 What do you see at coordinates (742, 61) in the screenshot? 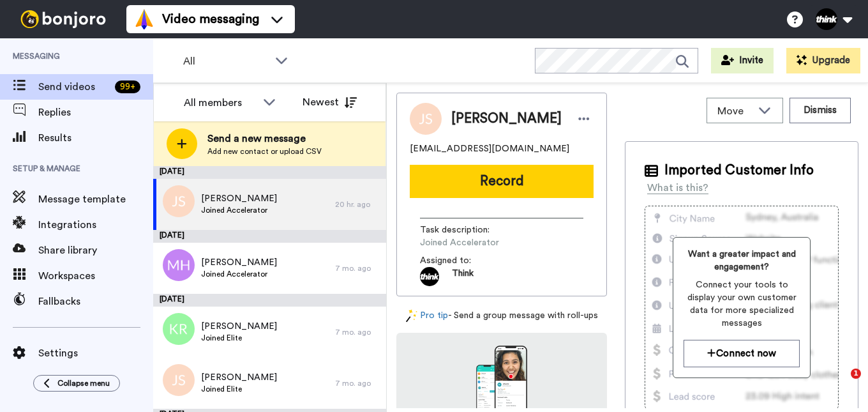
I see `button: Invite` at bounding box center [742, 61].